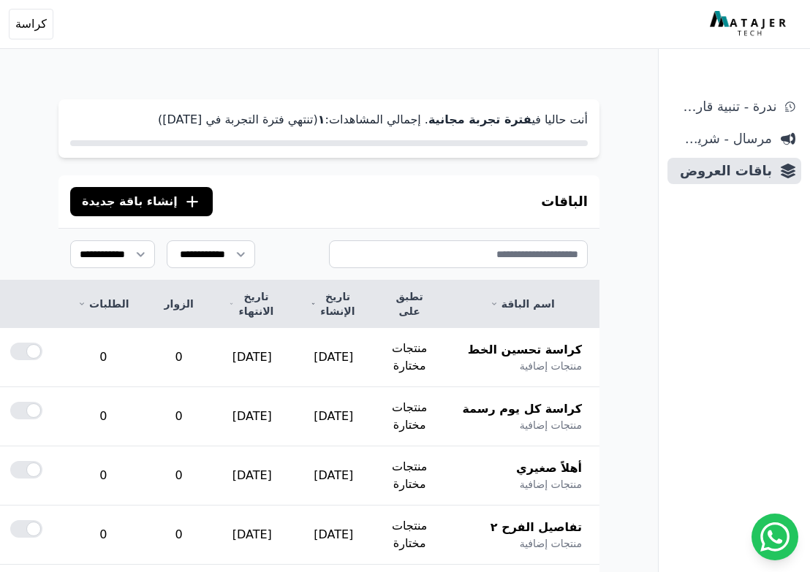 The height and width of the screenshot is (572, 810). What do you see at coordinates (722, 139) in the screenshot?
I see `span: مرسال - شريط دعاية` at bounding box center [722, 139].